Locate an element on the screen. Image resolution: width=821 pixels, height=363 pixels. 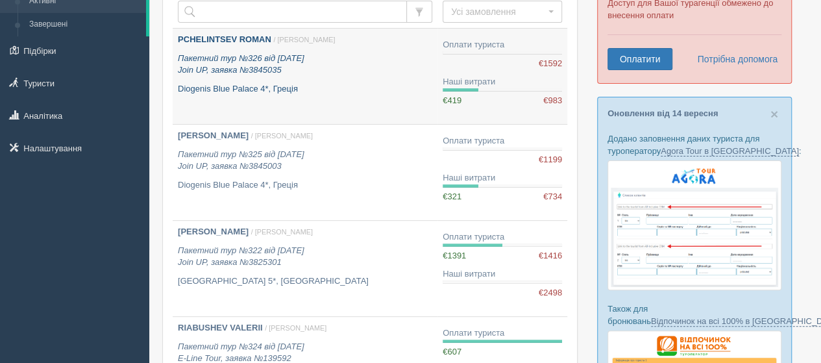
span: €419 is located at coordinates (452, 100).